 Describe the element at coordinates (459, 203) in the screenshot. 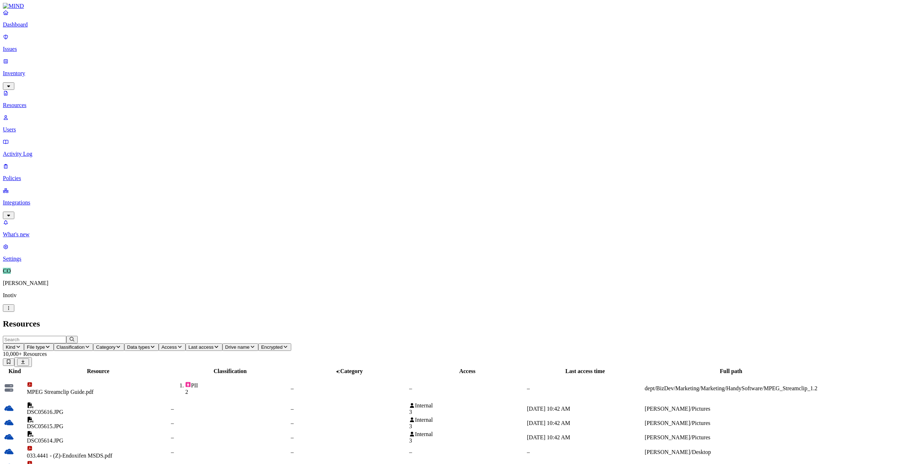

I see `a: Integrations` at that location.